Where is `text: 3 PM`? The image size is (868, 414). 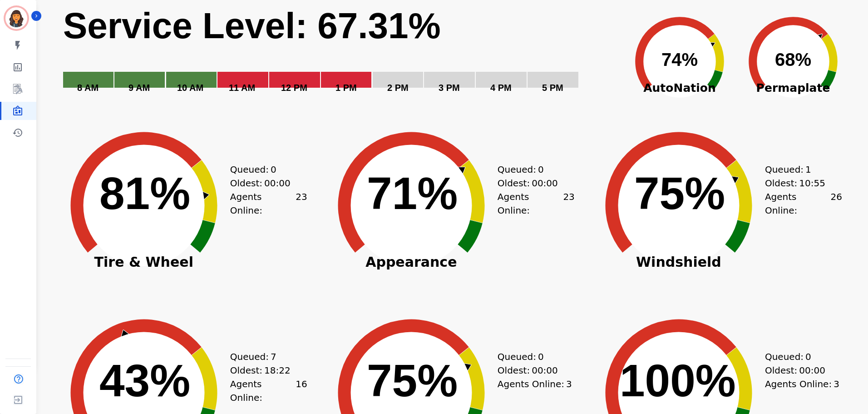
text: 3 PM is located at coordinates (449, 88).